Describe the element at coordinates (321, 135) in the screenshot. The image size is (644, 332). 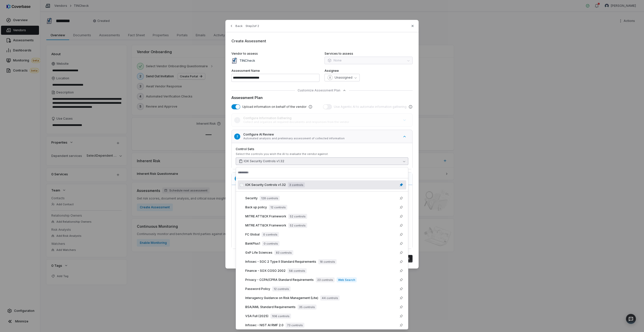
I see `h5: Configure AI Review` at that location.